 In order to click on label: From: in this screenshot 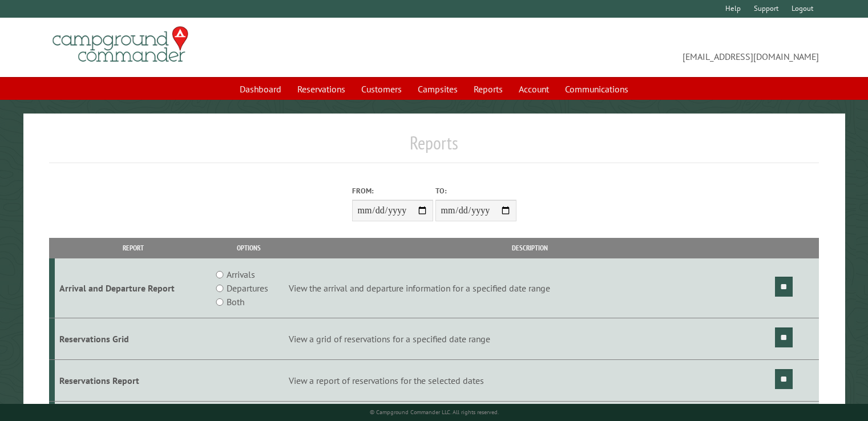, I will do `click(392, 191)`.